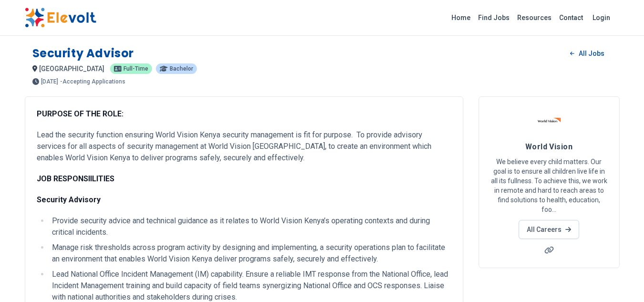  Describe the element at coordinates (80, 113) in the screenshot. I see `strong: PURPOSE OF THE ROLE:` at that location.